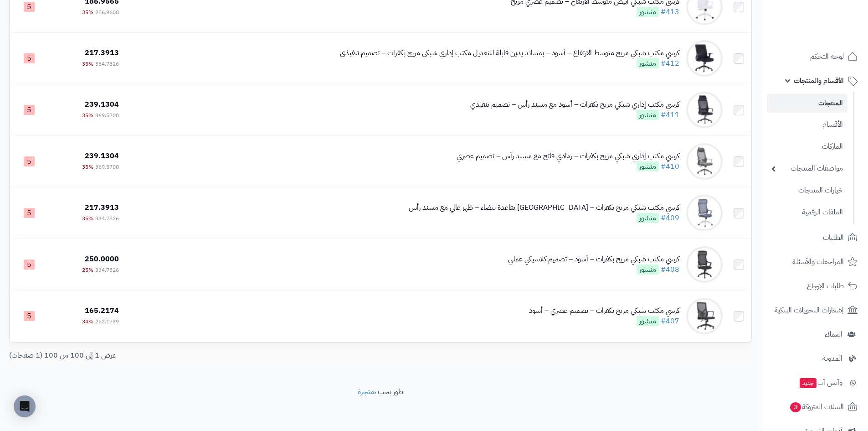 Image resolution: width=868 pixels, height=431 pixels. I want to click on span: العملاء, so click(834, 334).